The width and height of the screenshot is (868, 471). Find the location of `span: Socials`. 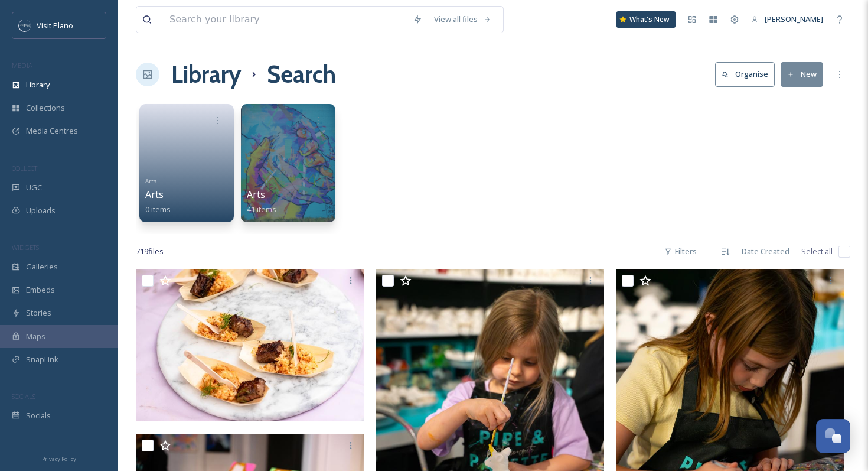

span: Socials is located at coordinates (38, 416).